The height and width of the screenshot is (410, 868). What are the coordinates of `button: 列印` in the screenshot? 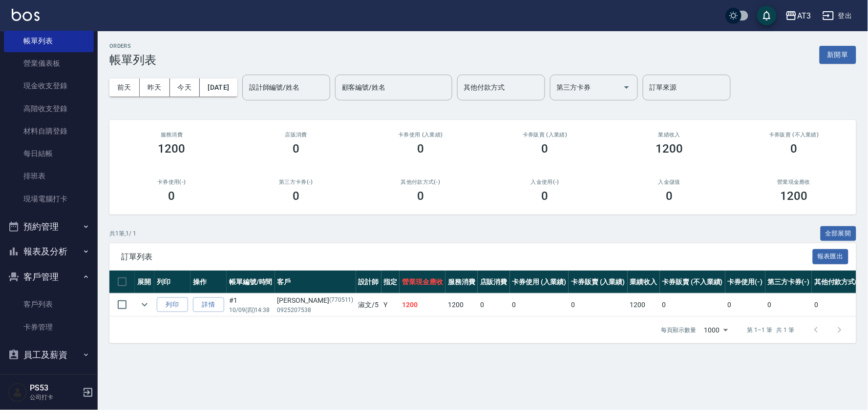 It's located at (173, 304).